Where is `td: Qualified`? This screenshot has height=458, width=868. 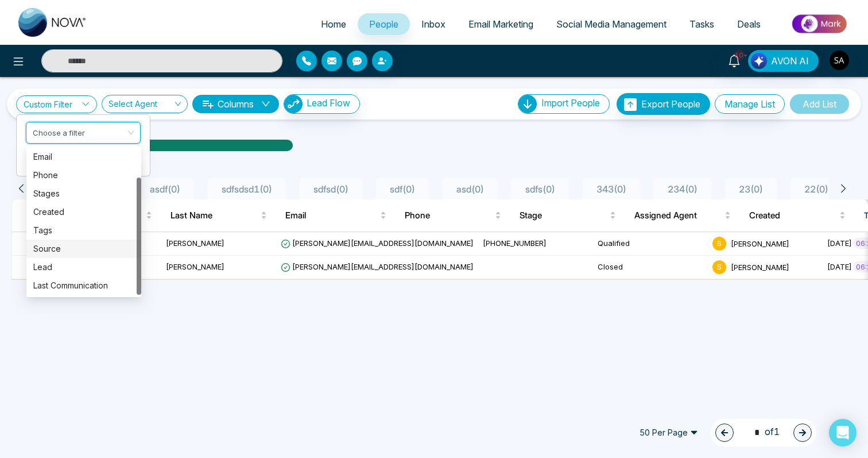
td: Qualified is located at coordinates (650, 244).